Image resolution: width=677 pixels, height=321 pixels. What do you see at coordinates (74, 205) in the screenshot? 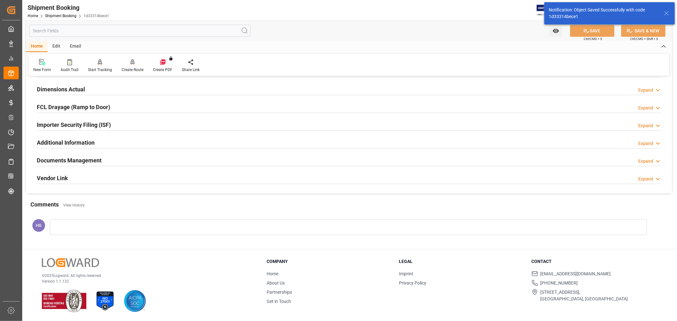
I see `a: View History` at bounding box center [74, 205].